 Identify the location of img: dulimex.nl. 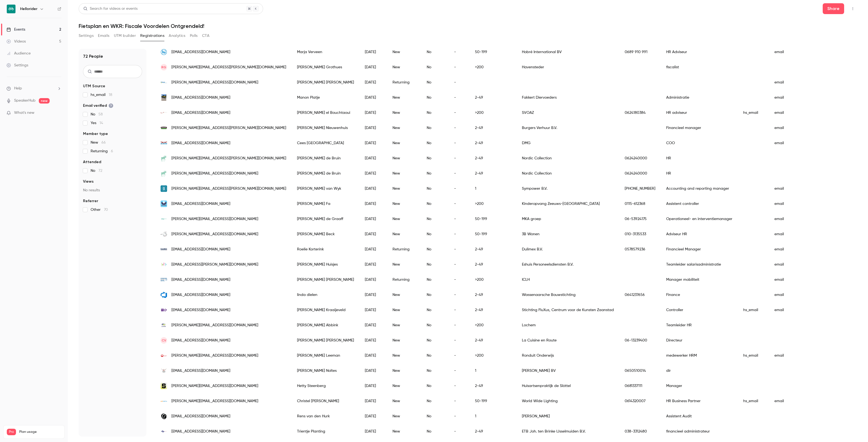
(164, 250).